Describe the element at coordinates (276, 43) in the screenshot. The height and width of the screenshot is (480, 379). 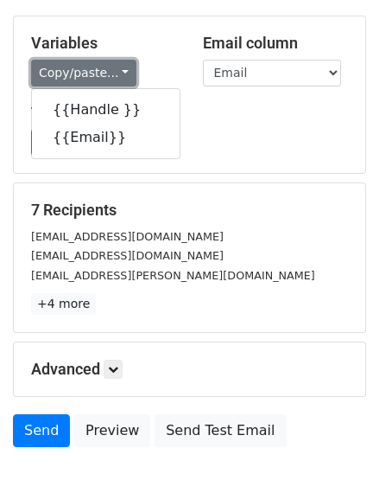
I see `h5: Email column` at that location.